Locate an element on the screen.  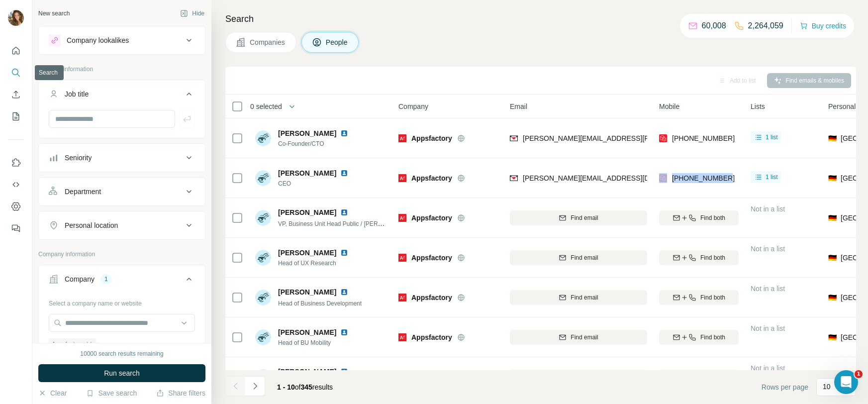
button: Job title is located at coordinates (122, 96).